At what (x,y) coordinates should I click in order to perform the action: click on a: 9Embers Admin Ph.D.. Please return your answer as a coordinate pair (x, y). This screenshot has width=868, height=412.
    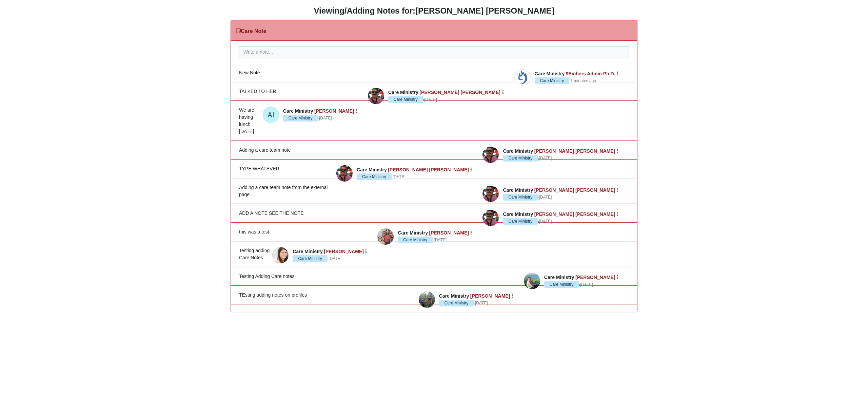
    Looking at the image, I should click on (591, 74).